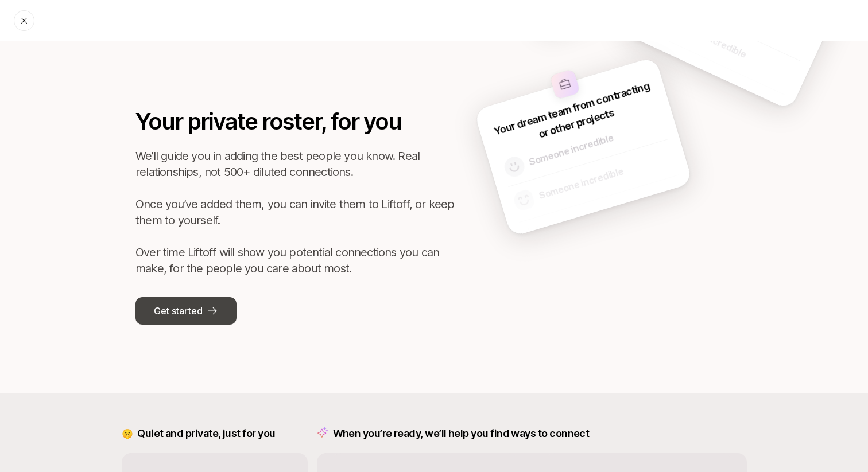 The width and height of the screenshot is (868, 472). Describe the element at coordinates (573, 116) in the screenshot. I see `p: Your dream team from contracting or other projects` at that location.